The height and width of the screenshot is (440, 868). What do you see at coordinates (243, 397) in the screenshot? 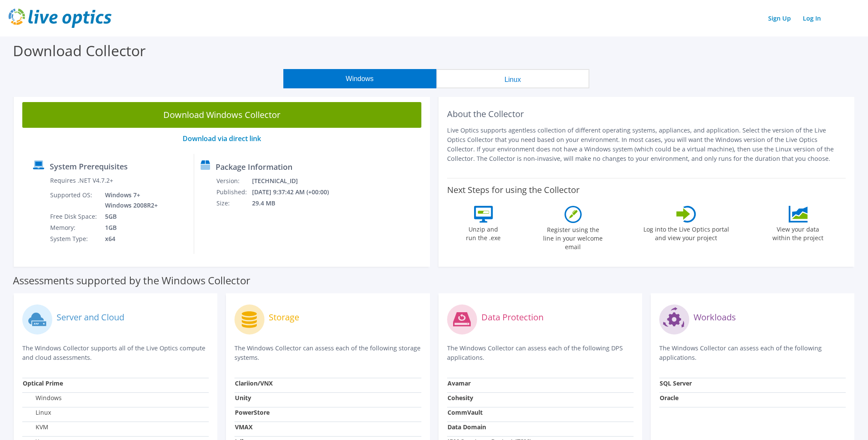
I see `strong: Unity` at bounding box center [243, 397].